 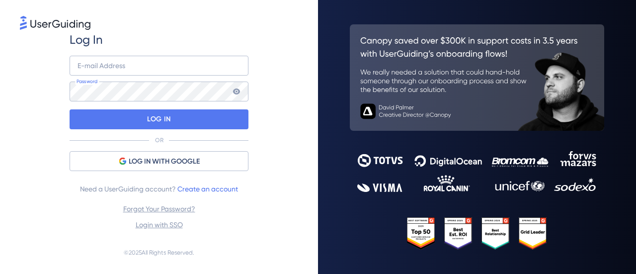 I want to click on img: 9302ce2ac39453076f5bc0f2f2ca889b.svg, so click(x=476, y=171).